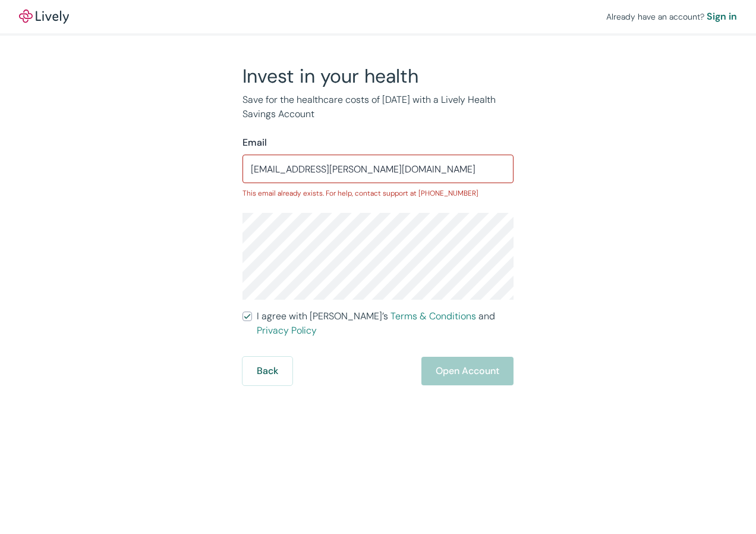  I want to click on a: Terms & Conditions, so click(434, 316).